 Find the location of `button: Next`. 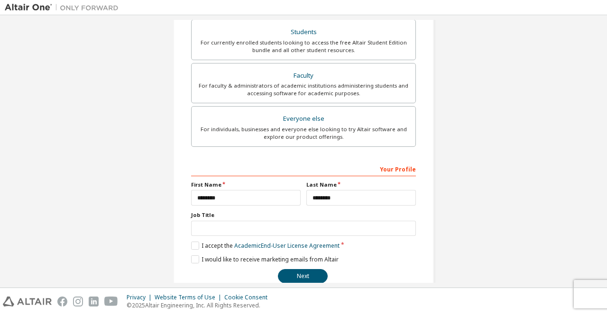

button: Next is located at coordinates (302, 276).